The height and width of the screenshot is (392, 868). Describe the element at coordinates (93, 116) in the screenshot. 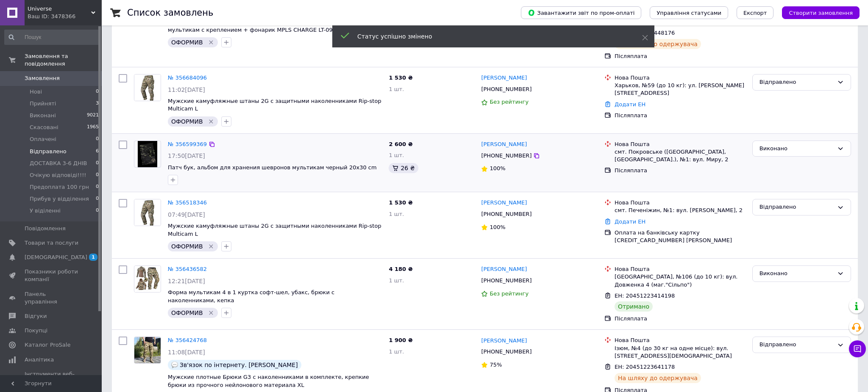

I see `span: 9021` at that location.